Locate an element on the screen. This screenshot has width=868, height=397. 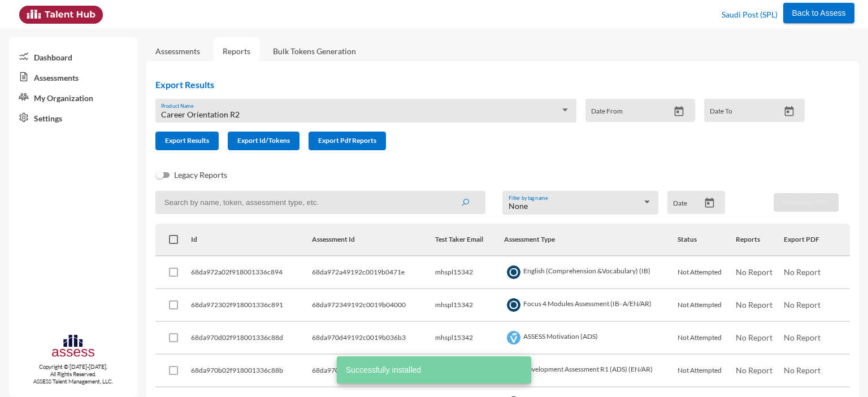
button: Export Id/Tokens is located at coordinates (264, 141).